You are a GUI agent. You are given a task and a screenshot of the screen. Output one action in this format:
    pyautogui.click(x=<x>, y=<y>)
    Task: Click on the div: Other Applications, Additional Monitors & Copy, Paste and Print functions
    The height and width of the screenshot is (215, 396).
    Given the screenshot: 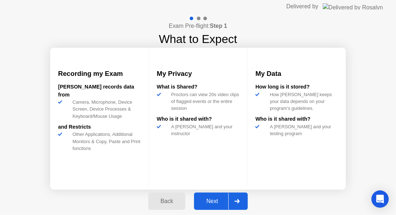 What is the action you would take?
    pyautogui.click(x=105, y=141)
    